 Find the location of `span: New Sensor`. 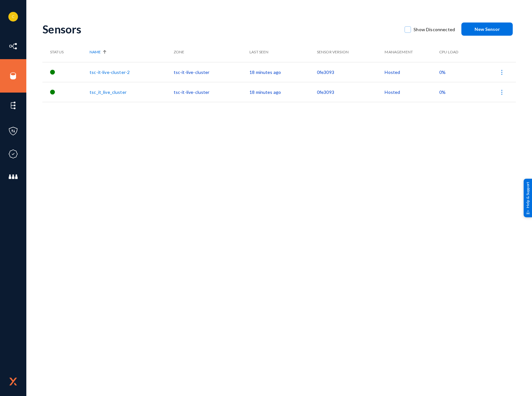

span: New Sensor is located at coordinates (487, 29).